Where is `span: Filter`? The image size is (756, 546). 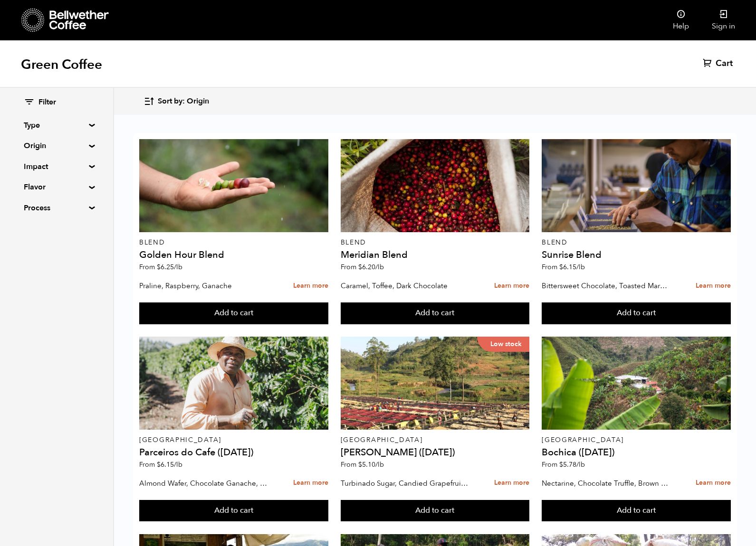 span: Filter is located at coordinates (47, 103).